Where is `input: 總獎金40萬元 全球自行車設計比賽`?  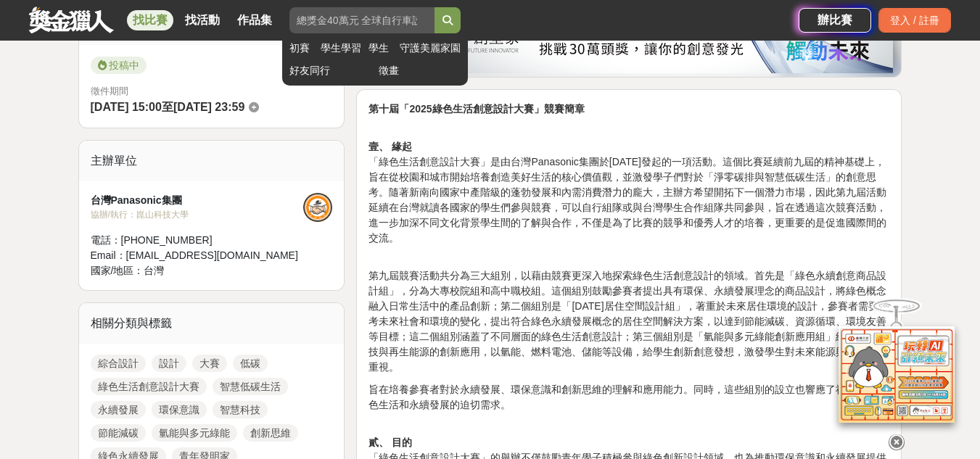
input: 總獎金40萬元 全球自行車設計比賽 is located at coordinates (362, 20).